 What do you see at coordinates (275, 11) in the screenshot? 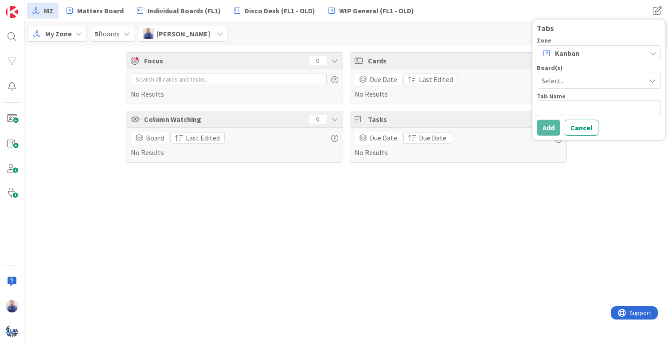
I see `a: Disco Desk (FL1 - OLD)` at bounding box center [275, 11].